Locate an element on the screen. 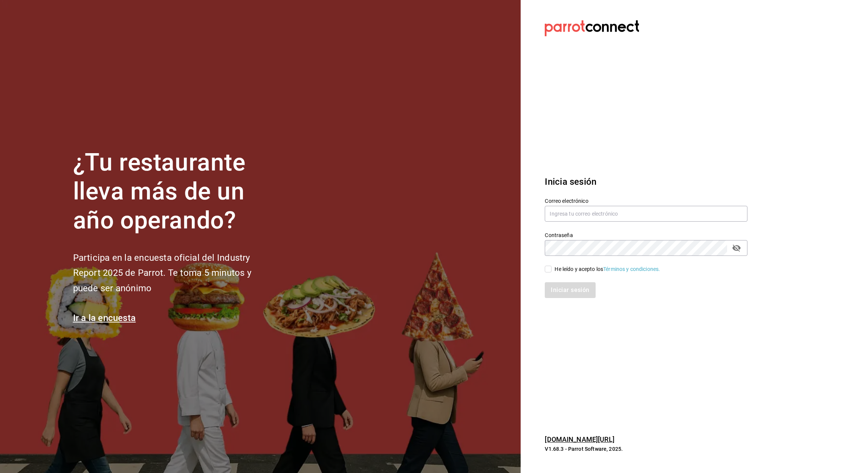 This screenshot has width=868, height=473. input: Ingresa tu correo electrónico is located at coordinates (646, 214).